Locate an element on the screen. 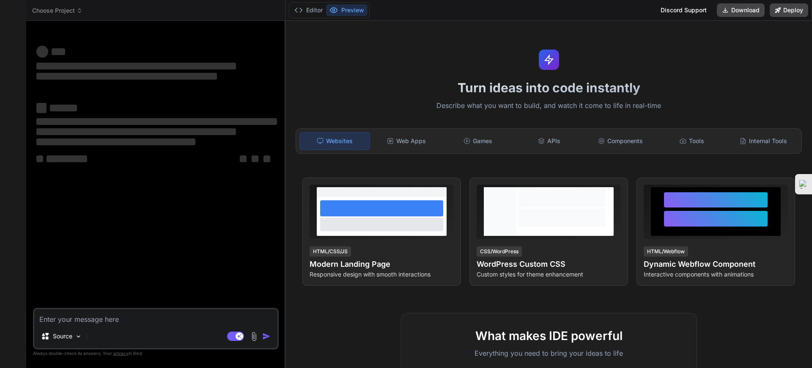  div: Games is located at coordinates (478, 141).